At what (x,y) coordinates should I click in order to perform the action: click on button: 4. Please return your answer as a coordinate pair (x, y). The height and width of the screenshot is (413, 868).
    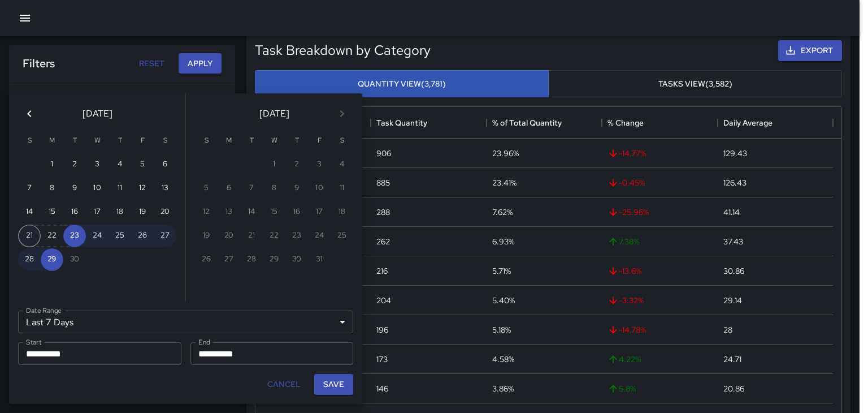
    Looking at the image, I should click on (120, 164).